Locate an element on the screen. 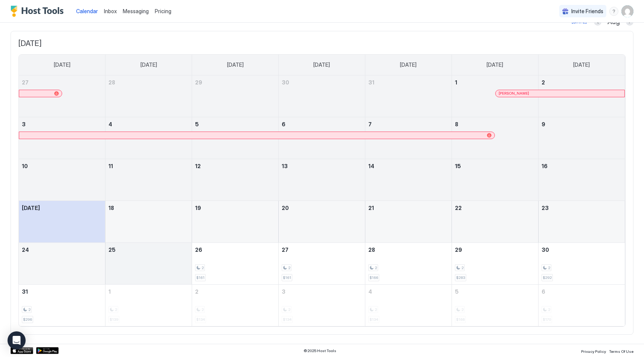 Image resolution: width=644 pixels, height=357 pixels. td: July 28, 2025 is located at coordinates (149, 96).